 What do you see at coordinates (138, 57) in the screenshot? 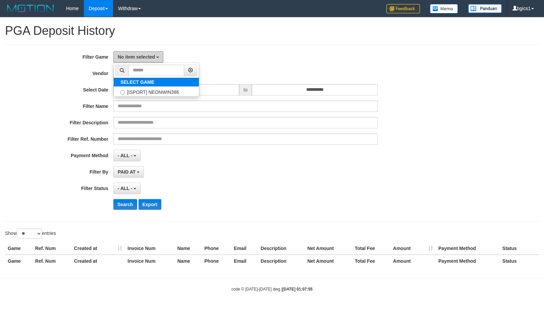
I see `button: No item selected` at bounding box center [138, 57].